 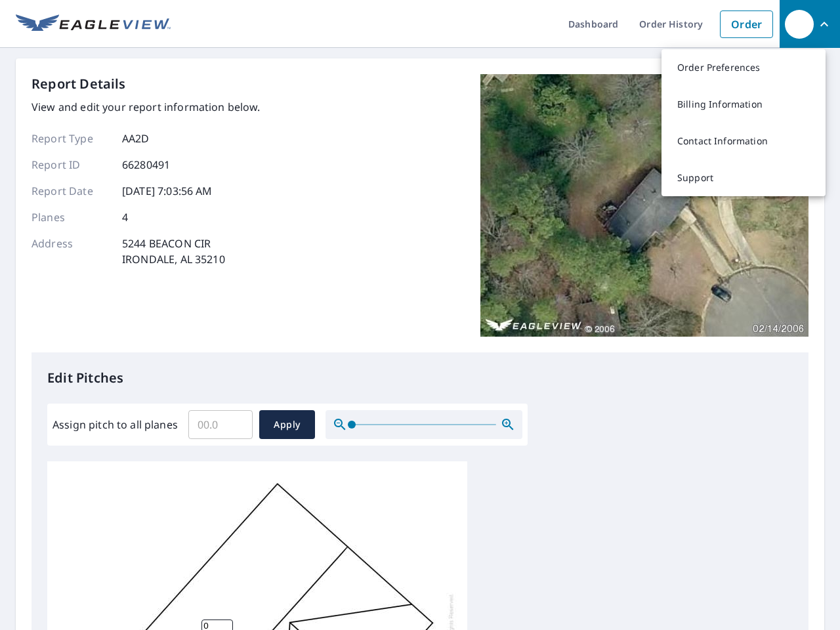 What do you see at coordinates (743, 68) in the screenshot?
I see `a: Order Preferences` at bounding box center [743, 68].